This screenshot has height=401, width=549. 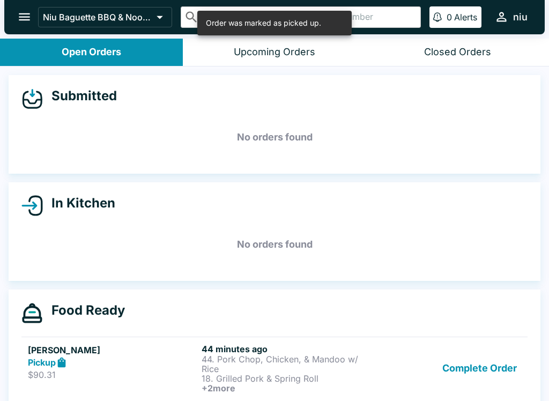 What do you see at coordinates (274, 52) in the screenshot?
I see `div: Upcoming Orders` at bounding box center [274, 52].